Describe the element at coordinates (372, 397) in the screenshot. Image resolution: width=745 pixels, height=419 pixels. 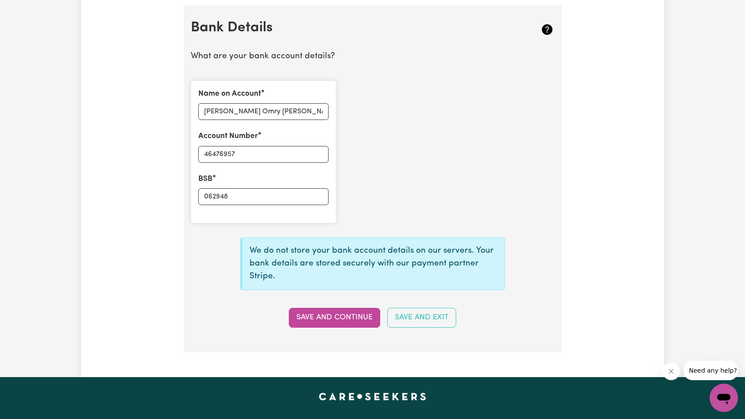
I see `a: Careseekers home page` at that location.